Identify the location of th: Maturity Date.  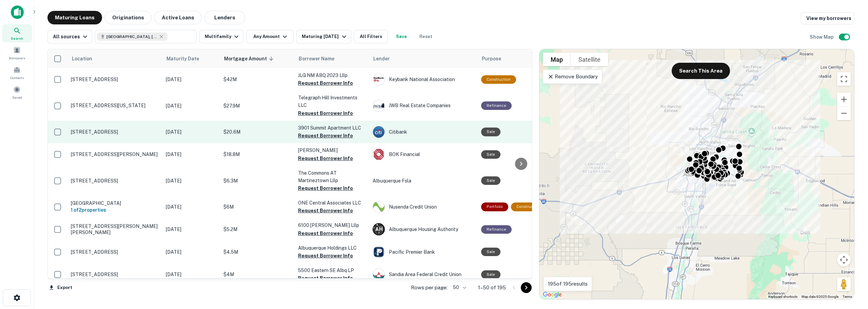
(192, 59).